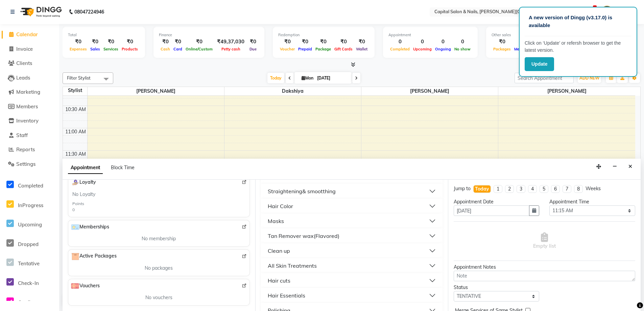 The height and width of the screenshot is (311, 644). What do you see at coordinates (304, 236) in the screenshot?
I see `div: Tan Remover wax(Flavored)` at bounding box center [304, 236].